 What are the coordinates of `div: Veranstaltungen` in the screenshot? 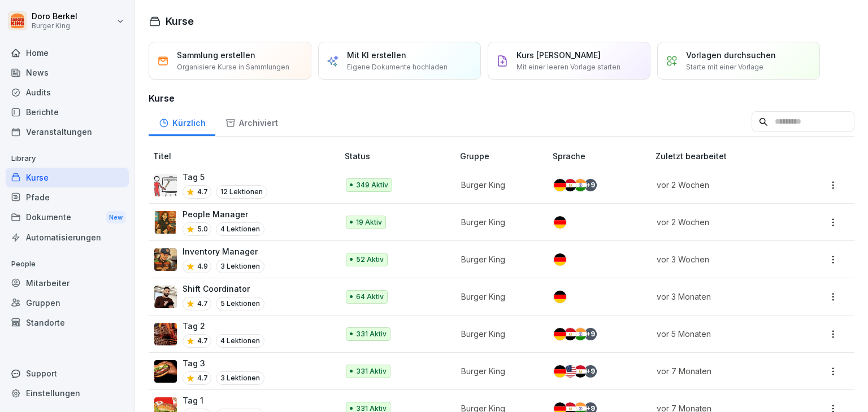 It's located at (67, 132).